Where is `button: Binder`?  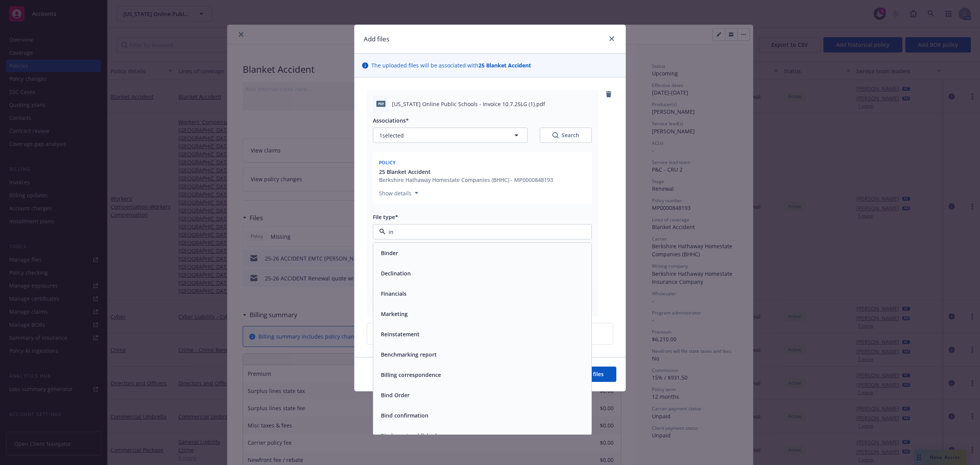
button: Binder is located at coordinates (390, 253).